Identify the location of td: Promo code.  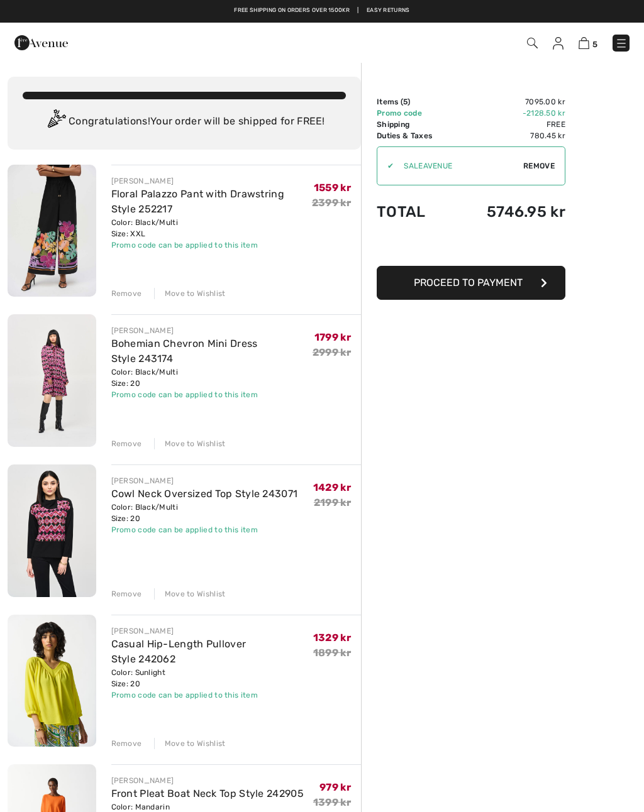
(416, 113).